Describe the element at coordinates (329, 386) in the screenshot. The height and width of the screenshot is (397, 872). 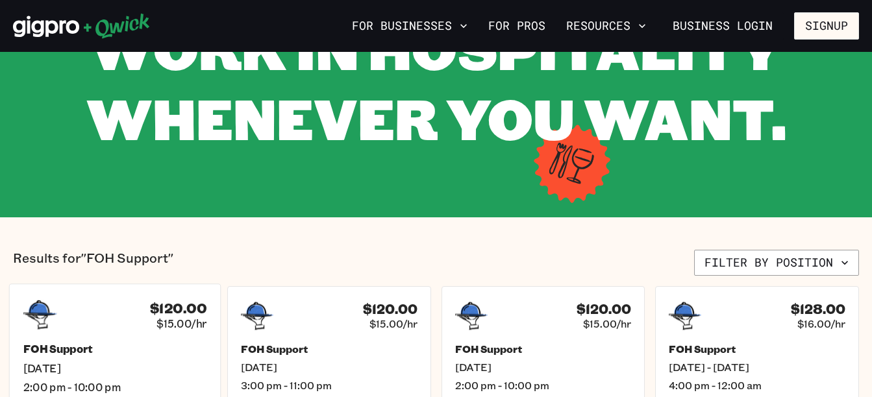
I see `span: 3:00 pm - 11:00 pm` at that location.